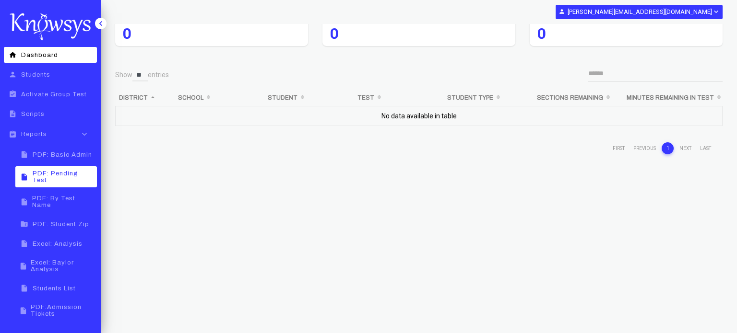  What do you see at coordinates (578, 98) in the screenshot?
I see `th: Sections Remaining: activate to sort column ascending` at bounding box center [578, 98].